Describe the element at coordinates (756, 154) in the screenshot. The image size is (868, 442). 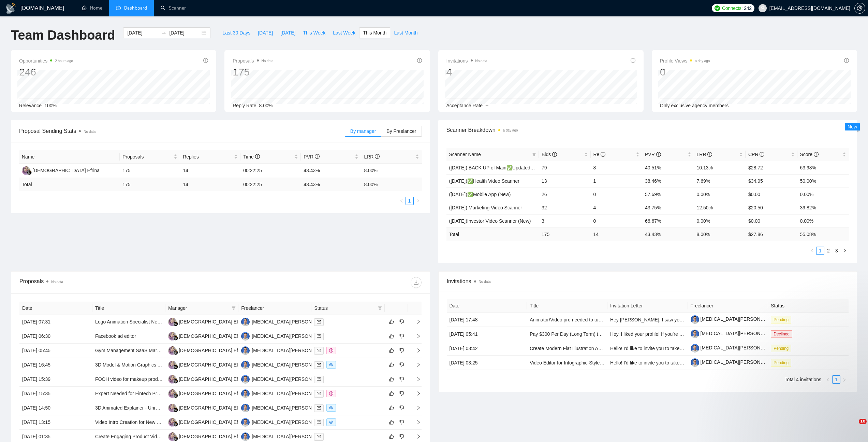
I see `span: CPR` at that location.